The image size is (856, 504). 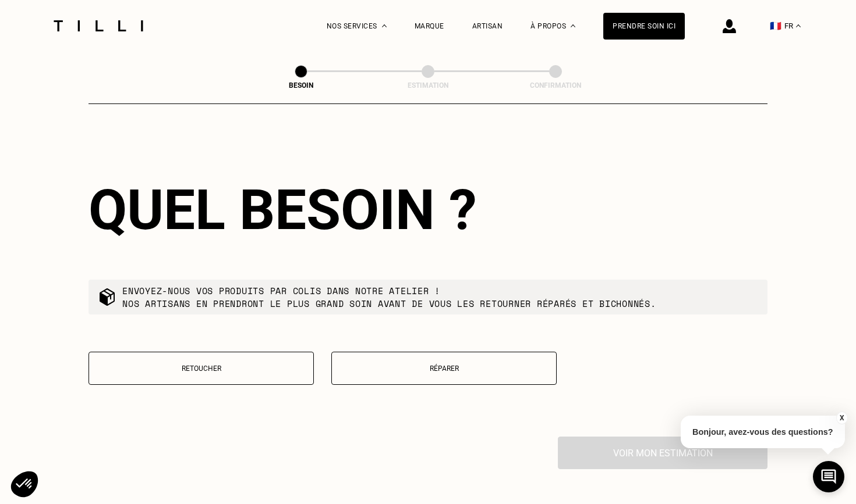 What do you see at coordinates (429, 26) in the screenshot?
I see `a: Marque` at bounding box center [429, 26].